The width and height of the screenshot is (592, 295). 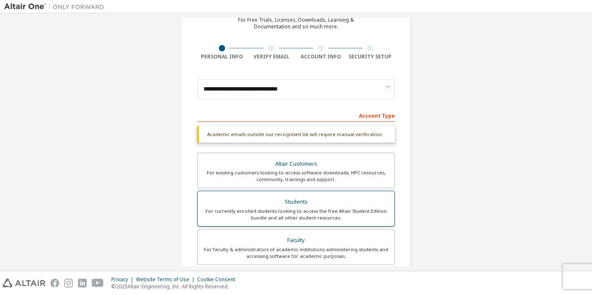 What do you see at coordinates (321, 57) in the screenshot?
I see `div: Account Info` at bounding box center [321, 57].